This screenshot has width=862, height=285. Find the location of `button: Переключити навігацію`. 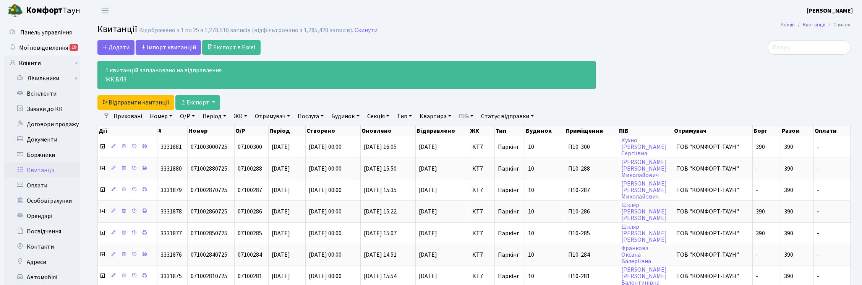

button: Переключити навігацію is located at coordinates (105, 10).